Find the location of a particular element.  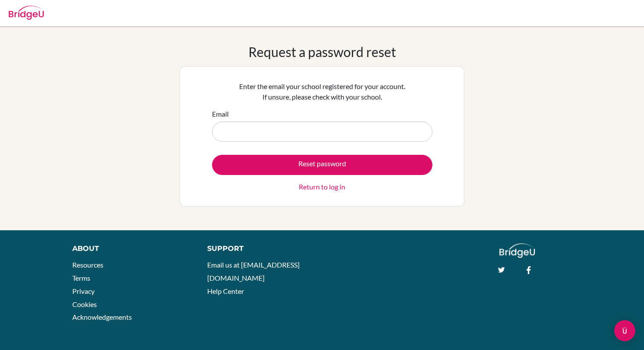

a: Help Center is located at coordinates (226, 291).